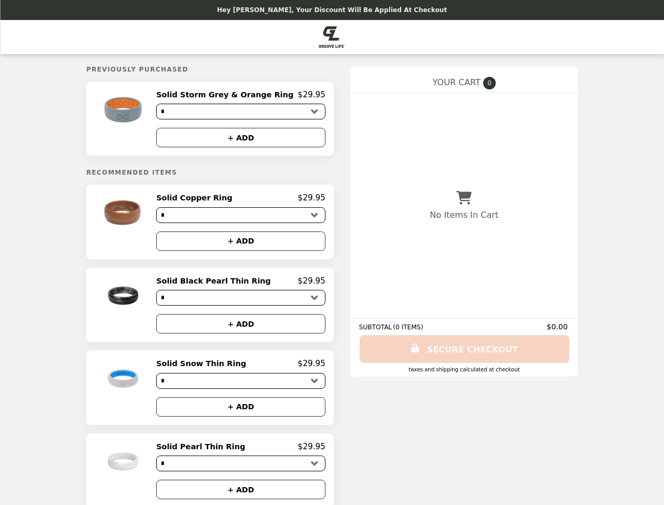  Describe the element at coordinates (408, 327) in the screenshot. I see `span: ( 0 ITEMS )` at that location.